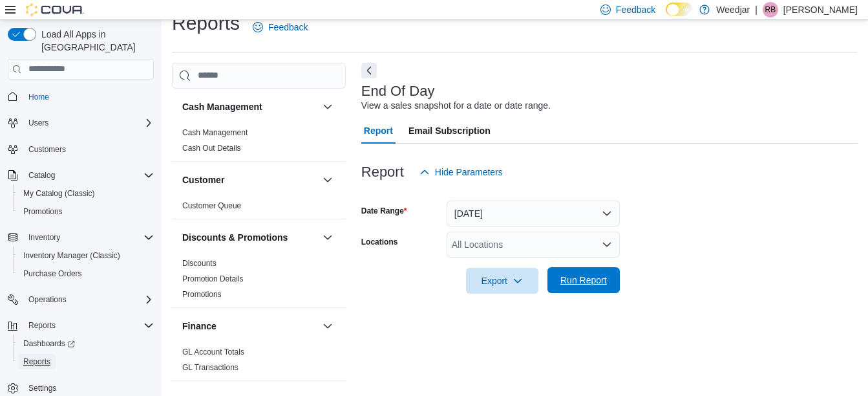 This screenshot has height=396, width=868. What do you see at coordinates (370, 71) in the screenshot?
I see `button: Next` at bounding box center [370, 71].